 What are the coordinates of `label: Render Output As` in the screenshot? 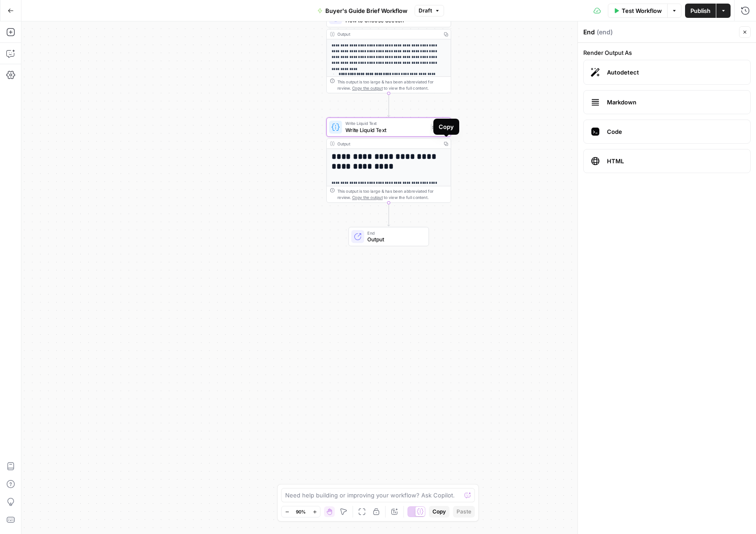 It's located at (667, 53).